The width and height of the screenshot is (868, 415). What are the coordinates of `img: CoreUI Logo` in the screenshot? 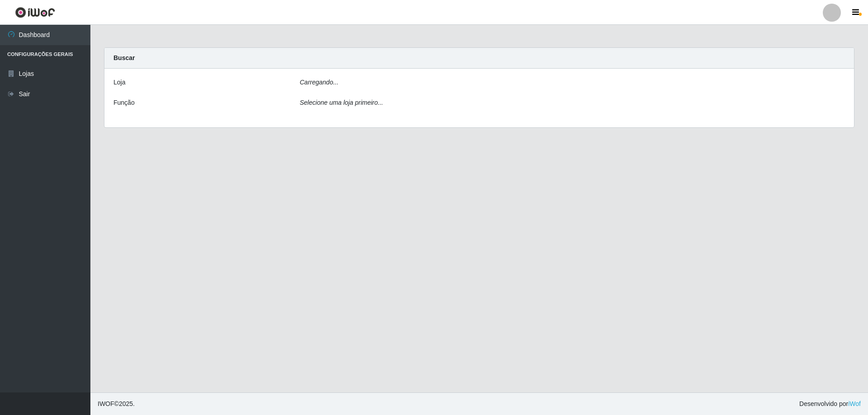 It's located at (35, 12).